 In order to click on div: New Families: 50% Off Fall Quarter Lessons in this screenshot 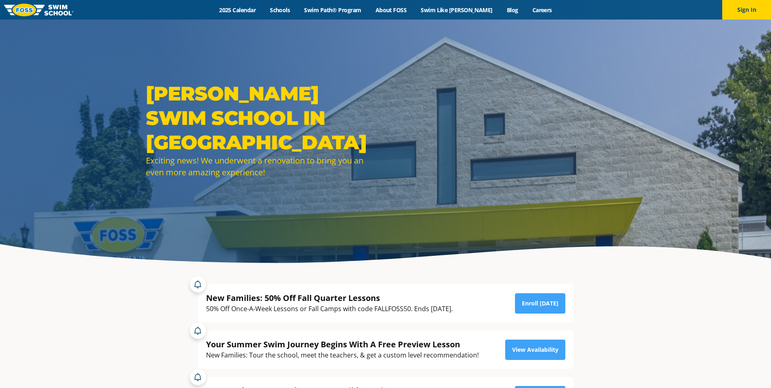, I will do `click(329, 297)`.